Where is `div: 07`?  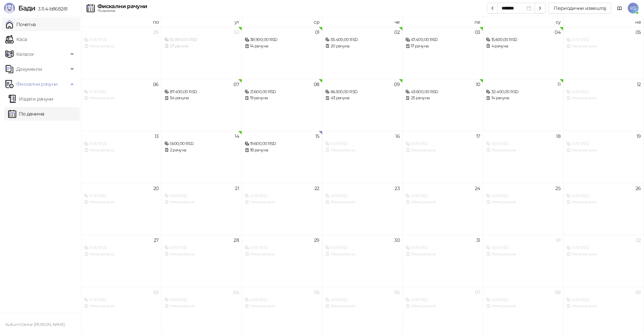 div: 07 is located at coordinates (477, 292).